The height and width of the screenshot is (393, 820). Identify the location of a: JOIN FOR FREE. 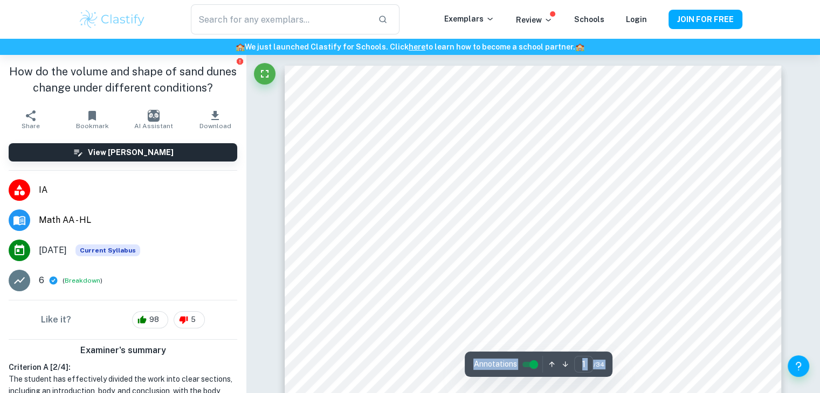
(705, 19).